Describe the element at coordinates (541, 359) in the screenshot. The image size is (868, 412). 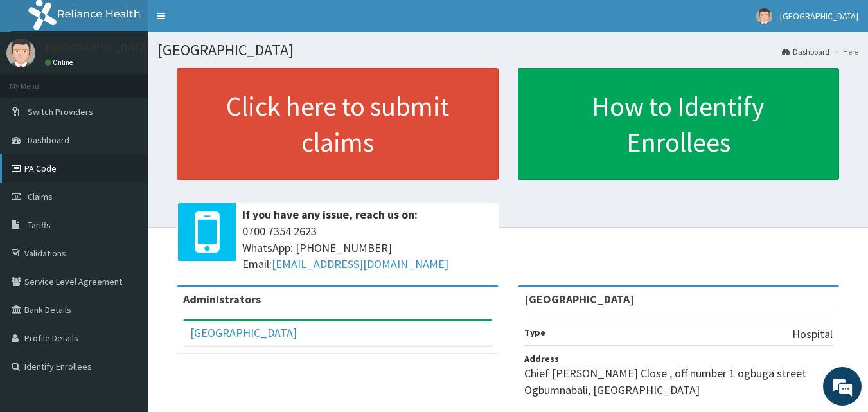
I see `b: Address` at that location.